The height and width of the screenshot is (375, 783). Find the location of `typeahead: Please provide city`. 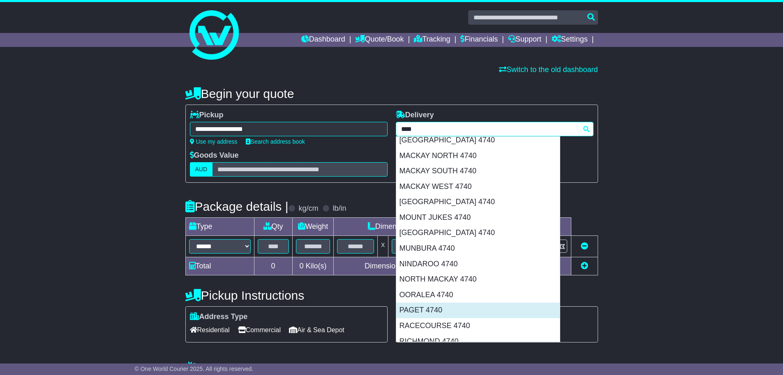

typeahead: Please provide city is located at coordinates (495, 129).